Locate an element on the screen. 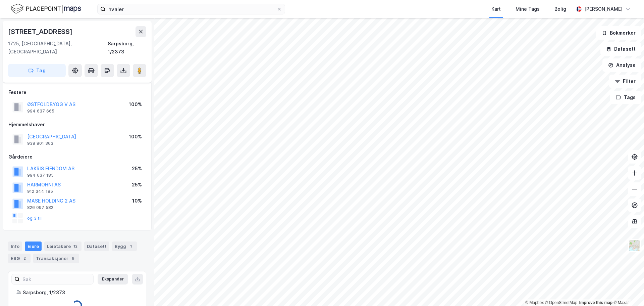  button: Filter is located at coordinates (625, 81).